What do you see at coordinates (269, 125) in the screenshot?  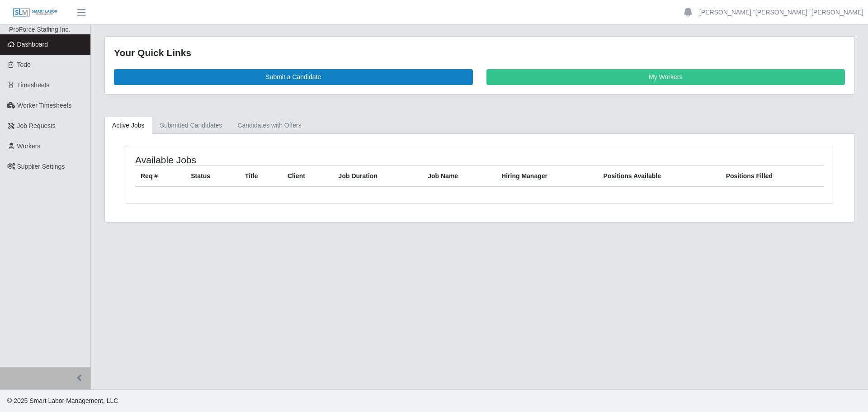 I see `a: Candidates with Offers` at bounding box center [269, 125].